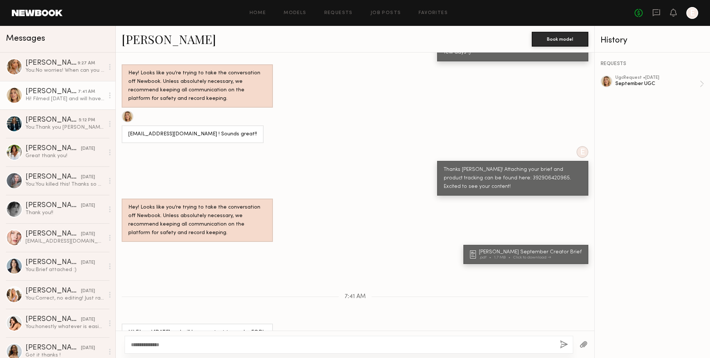 The image size is (710, 358). Describe the element at coordinates (86, 63) in the screenshot. I see `div: 9:27 AM` at that location.